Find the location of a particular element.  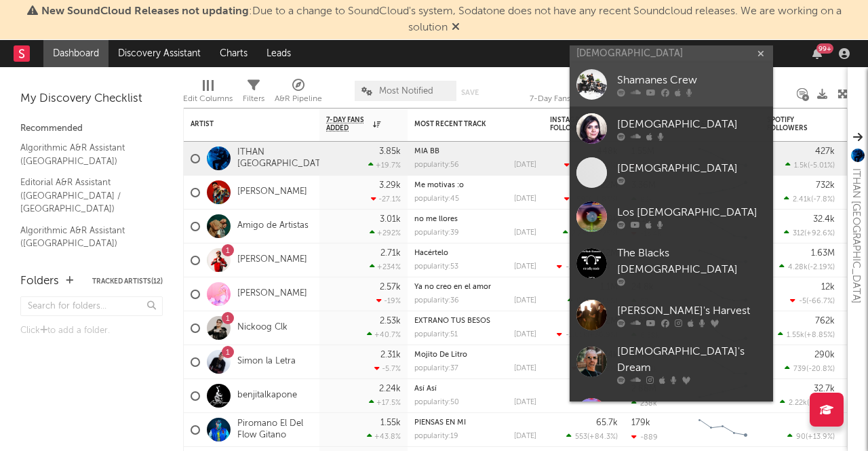

span: -1.05k is located at coordinates (576, 335).